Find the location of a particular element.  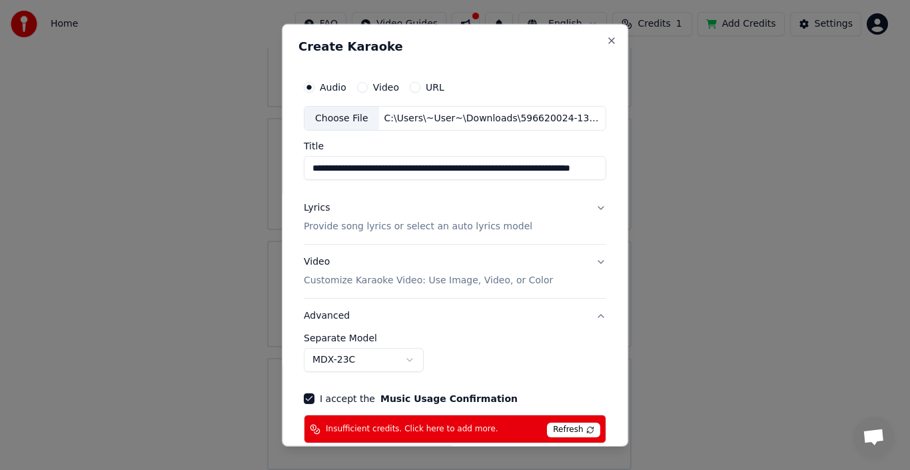

p: Provide song lyrics or select an auto lyrics model is located at coordinates (418, 227).